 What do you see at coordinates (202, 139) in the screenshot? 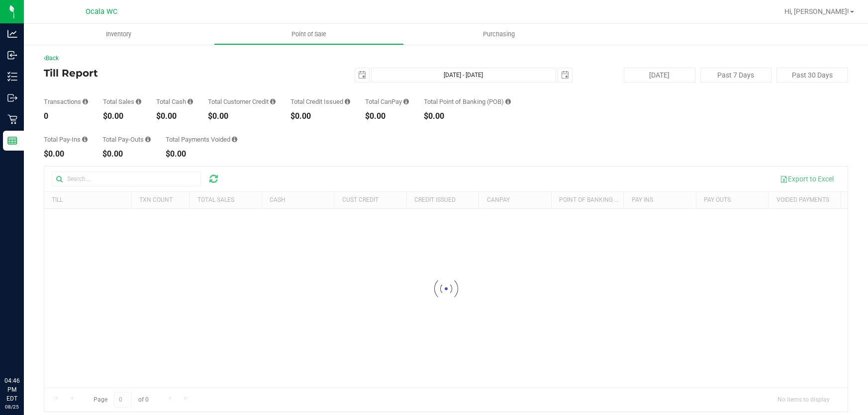
I see `div: Total Payments Voided` at bounding box center [202, 139].